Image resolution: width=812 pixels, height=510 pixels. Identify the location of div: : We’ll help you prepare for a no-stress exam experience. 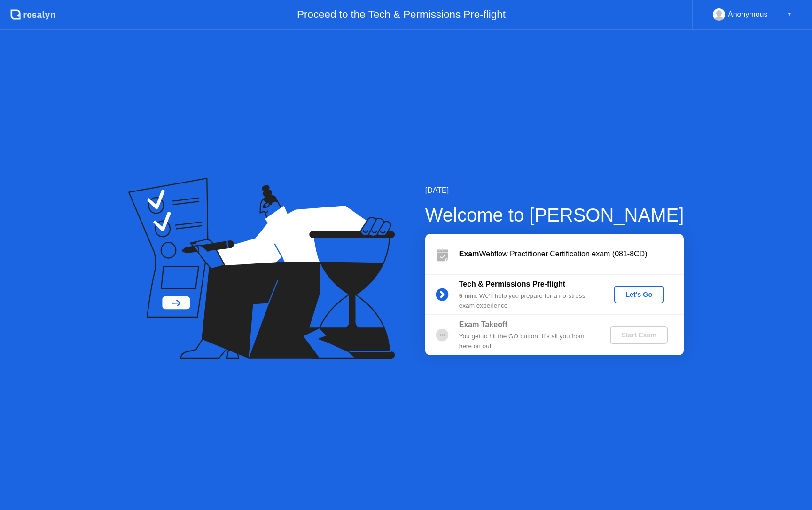
(527, 300).